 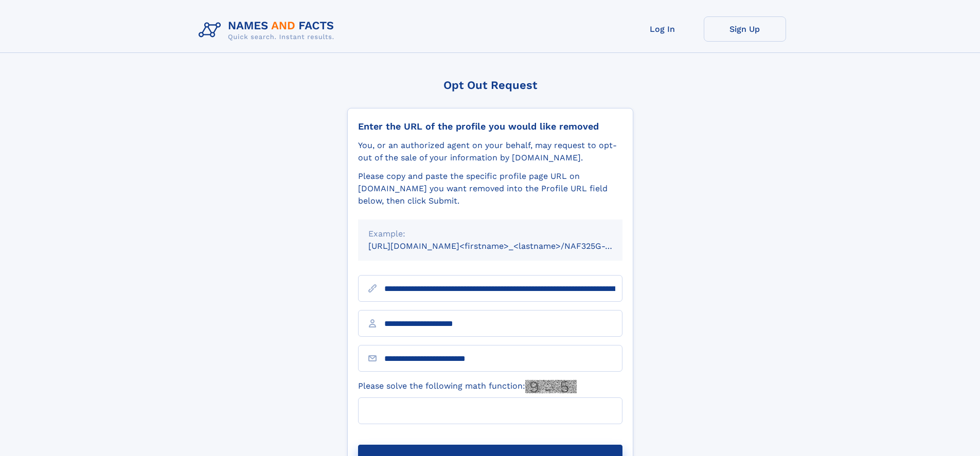 What do you see at coordinates (467, 387) in the screenshot?
I see `label: Please solve the following math function:` at bounding box center [467, 387].